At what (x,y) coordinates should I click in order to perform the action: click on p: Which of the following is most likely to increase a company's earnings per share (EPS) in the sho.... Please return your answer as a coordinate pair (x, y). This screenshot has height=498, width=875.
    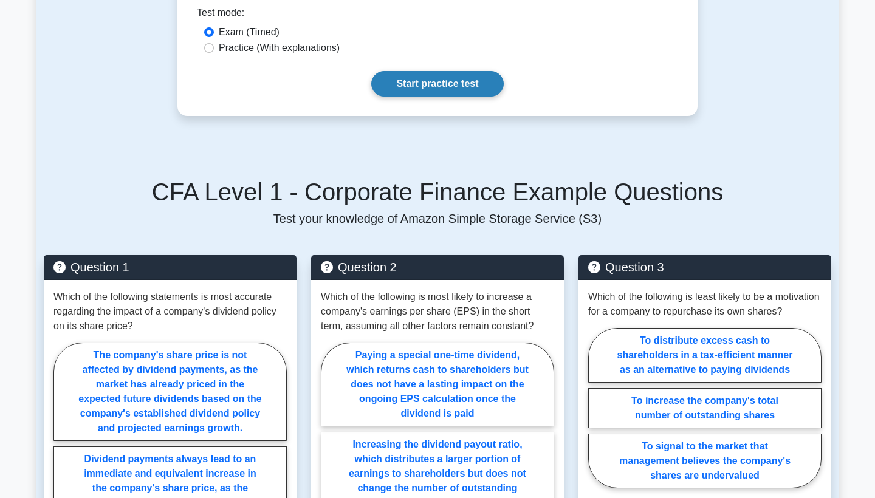
    Looking at the image, I should click on (437, 312).